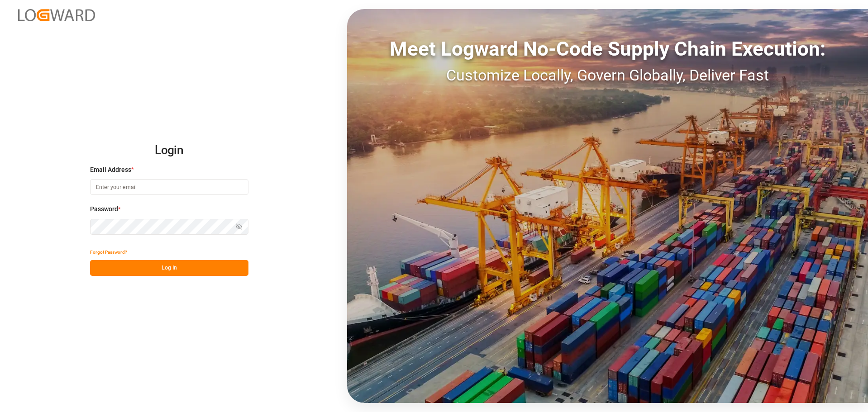 This screenshot has width=868, height=412. Describe the element at coordinates (607, 49) in the screenshot. I see `div: Meet Logward No-Code Supply Chain Execution:` at that location.